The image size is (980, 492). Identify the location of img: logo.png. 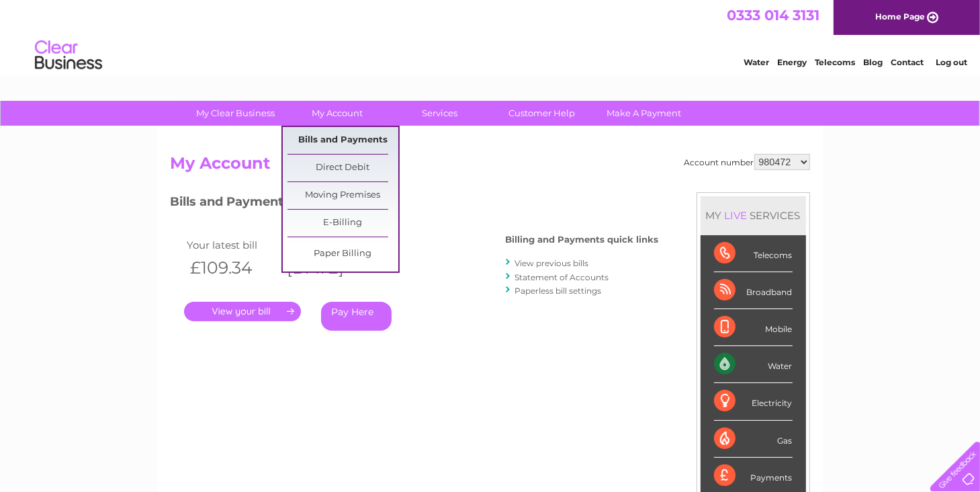
(68, 55).